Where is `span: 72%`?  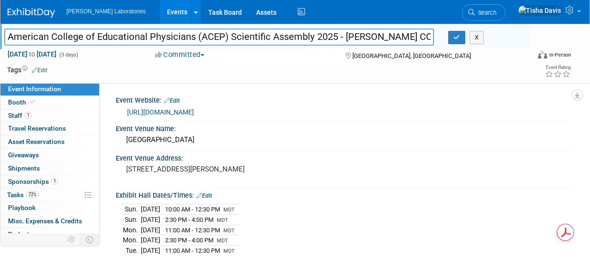 span: 72% is located at coordinates (32, 194).